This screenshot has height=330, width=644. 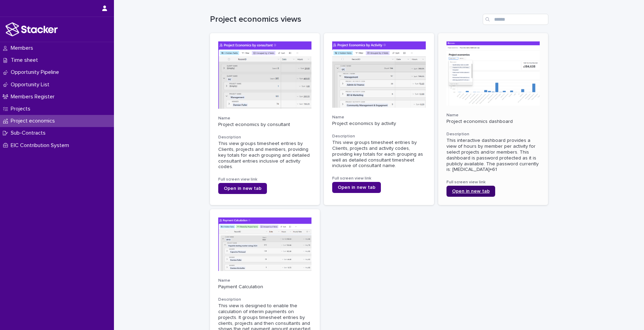 I want to click on p: Members, so click(x=24, y=48).